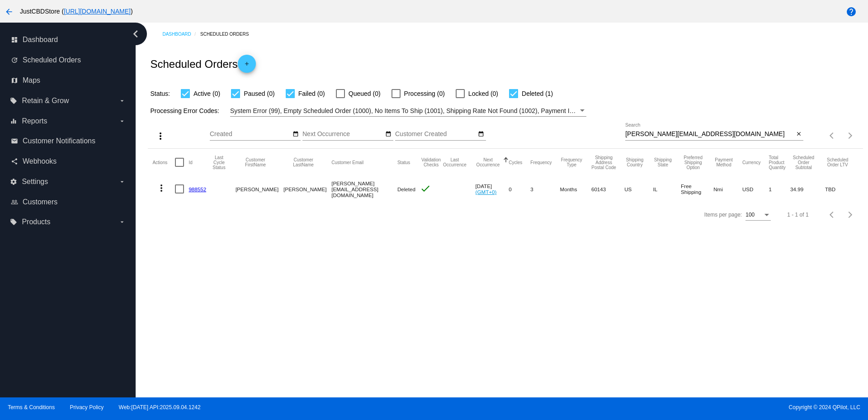 This screenshot has width=868, height=420. I want to click on button: Change sorting for LastProcessingCycleId, so click(219, 162).